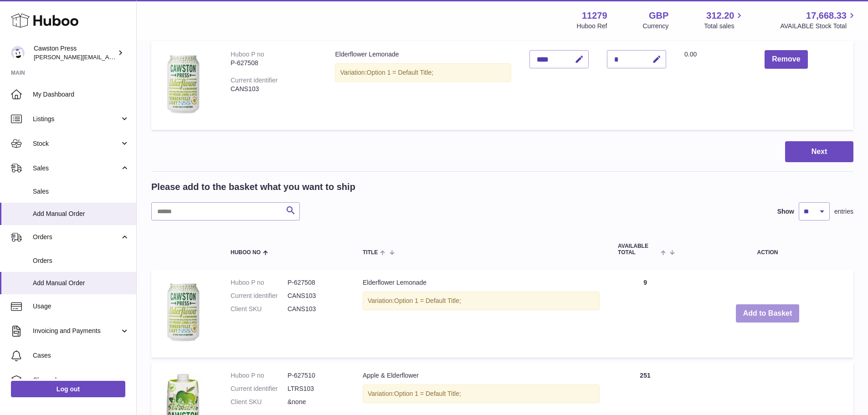 This screenshot has height=415, width=868. Describe the element at coordinates (844, 211) in the screenshot. I see `span: entries` at that location.